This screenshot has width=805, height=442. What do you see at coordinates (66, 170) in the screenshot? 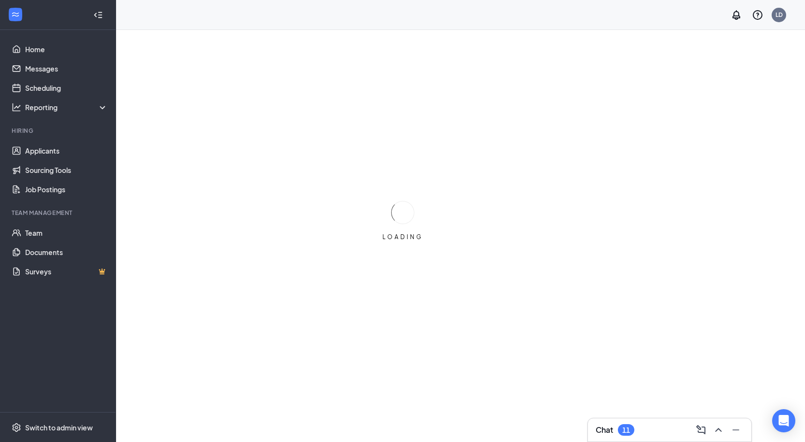
I see `a: Sourcing Tools` at bounding box center [66, 170].